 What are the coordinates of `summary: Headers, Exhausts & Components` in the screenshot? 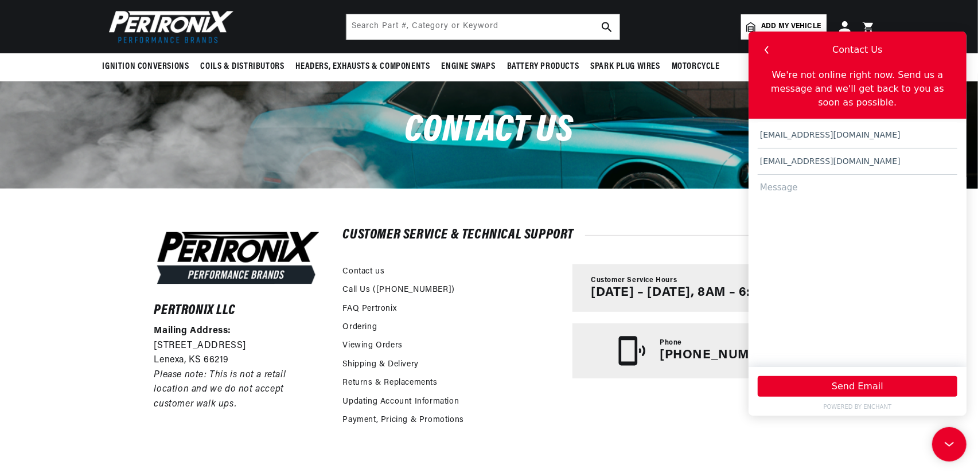 It's located at (363, 67).